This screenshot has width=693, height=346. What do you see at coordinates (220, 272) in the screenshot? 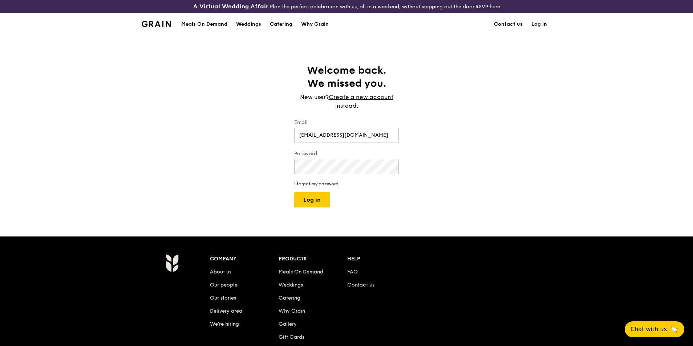
I see `a: About us` at bounding box center [220, 272].